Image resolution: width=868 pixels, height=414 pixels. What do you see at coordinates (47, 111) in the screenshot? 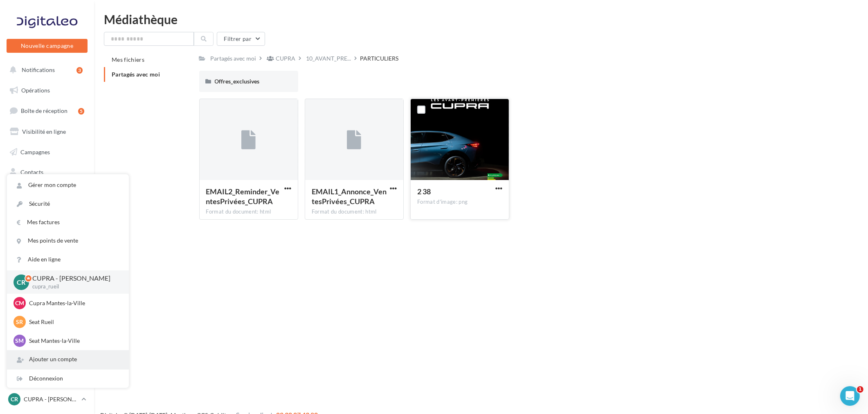
I see `a: Boîte de réception5` at bounding box center [47, 111].